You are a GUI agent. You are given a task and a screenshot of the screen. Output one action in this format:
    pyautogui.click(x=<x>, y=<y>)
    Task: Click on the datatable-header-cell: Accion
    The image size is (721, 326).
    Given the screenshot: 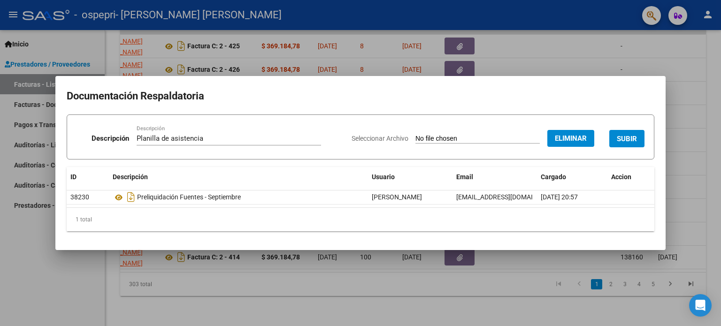 What is the action you would take?
    pyautogui.click(x=631, y=177)
    